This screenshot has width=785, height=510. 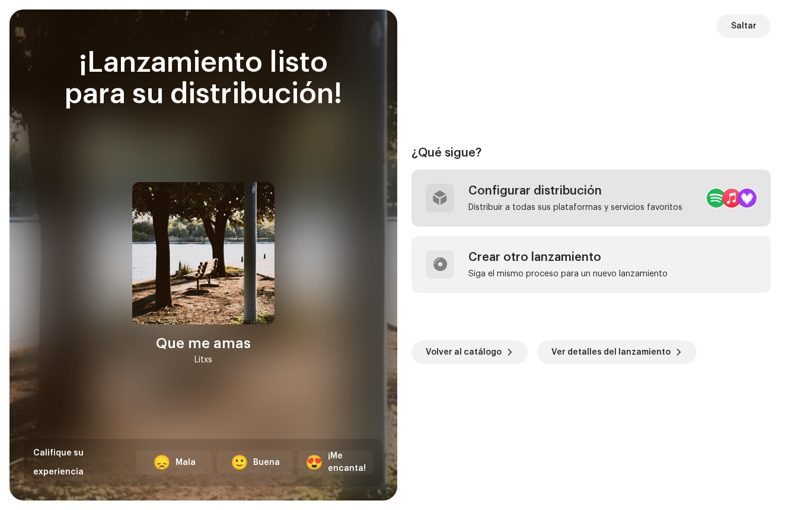 I want to click on re-a-post-create-item: Crear otro lanzamiento, so click(x=591, y=264).